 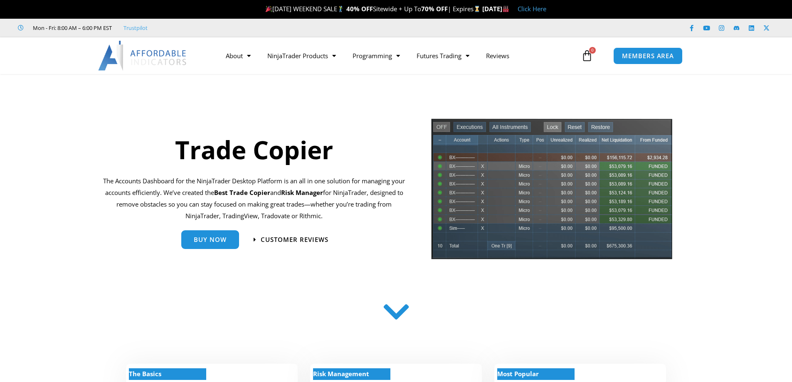 What do you see at coordinates (210, 239) in the screenshot?
I see `a: Buy Now` at bounding box center [210, 239].